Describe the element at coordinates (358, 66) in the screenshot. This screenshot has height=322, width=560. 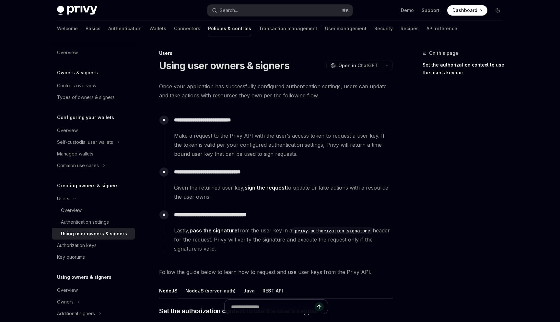
I see `span: Open in ChatGPT` at that location.